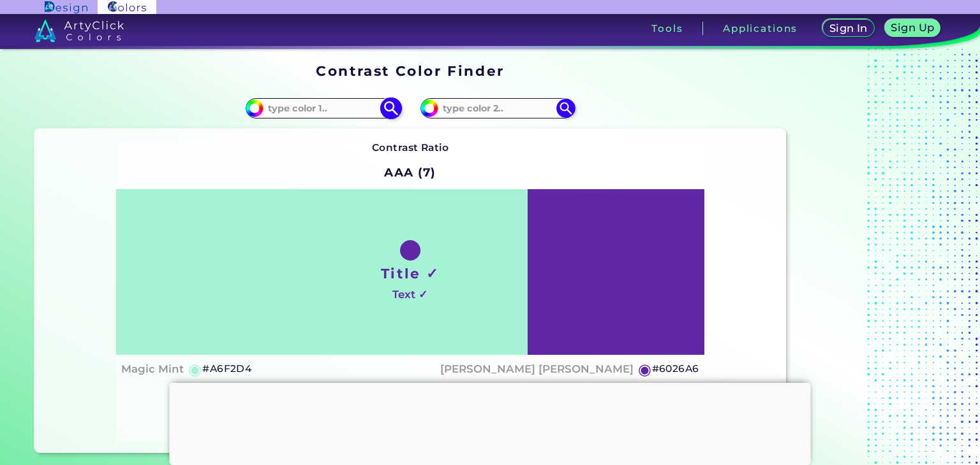  I want to click on img: logo_artyclick_colors_white.svg, so click(79, 31).